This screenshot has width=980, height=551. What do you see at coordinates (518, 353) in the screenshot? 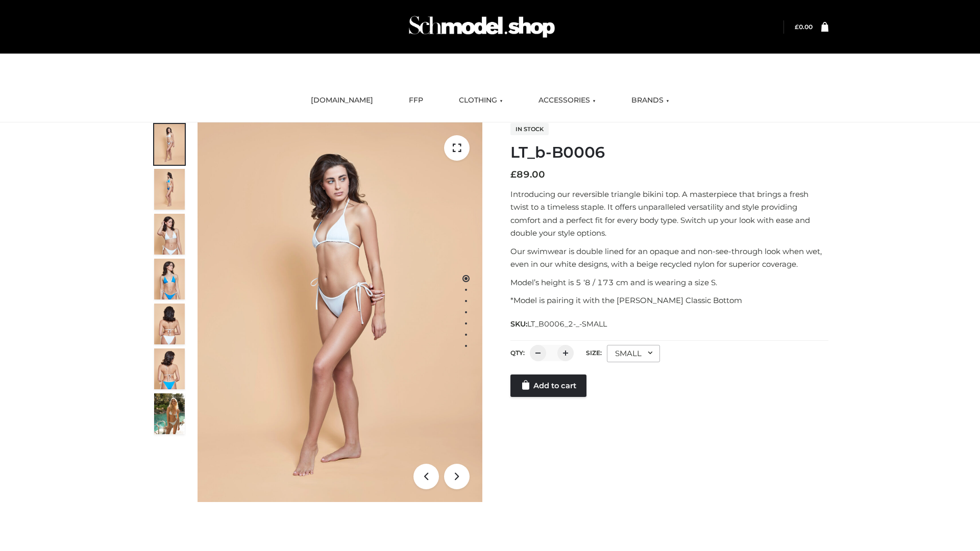
I see `label: QTY:` at bounding box center [518, 353].